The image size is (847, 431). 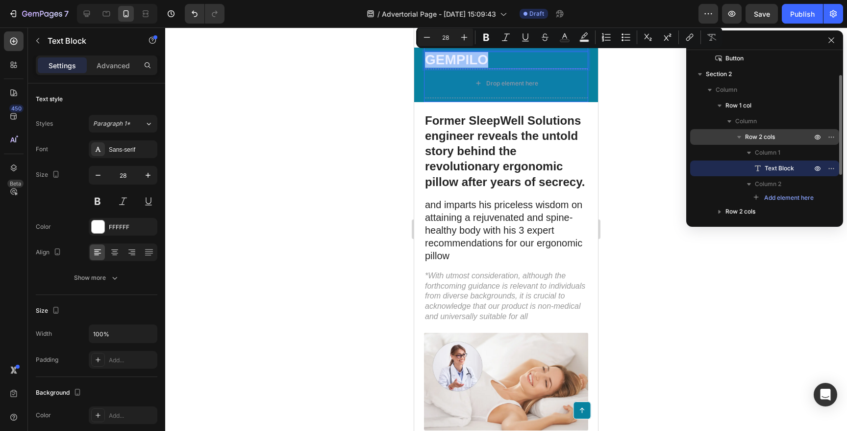 I want to click on p: GEMPILO, so click(x=92, y=32).